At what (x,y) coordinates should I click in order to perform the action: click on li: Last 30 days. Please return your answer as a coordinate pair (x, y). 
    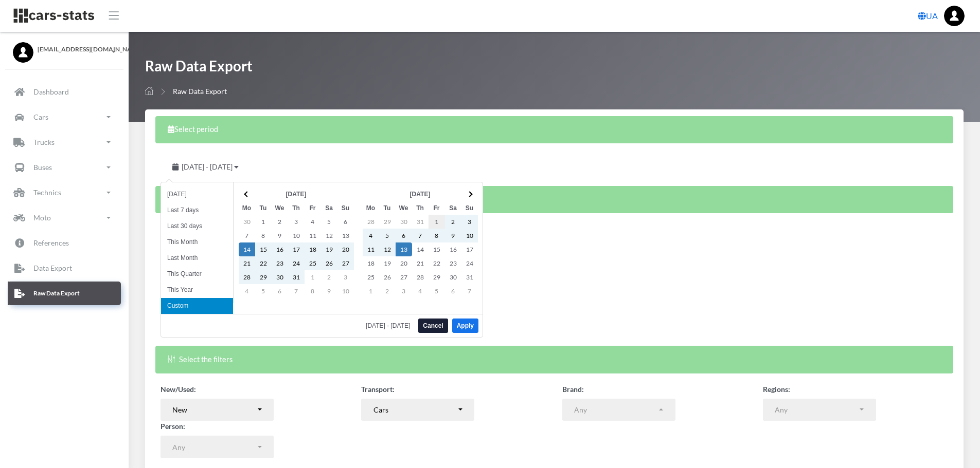
    Looking at the image, I should click on (197, 226).